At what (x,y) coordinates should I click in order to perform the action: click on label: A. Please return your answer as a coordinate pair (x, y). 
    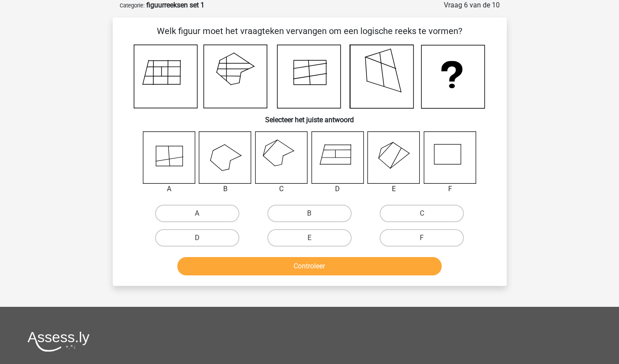
    Looking at the image, I should click on (197, 213).